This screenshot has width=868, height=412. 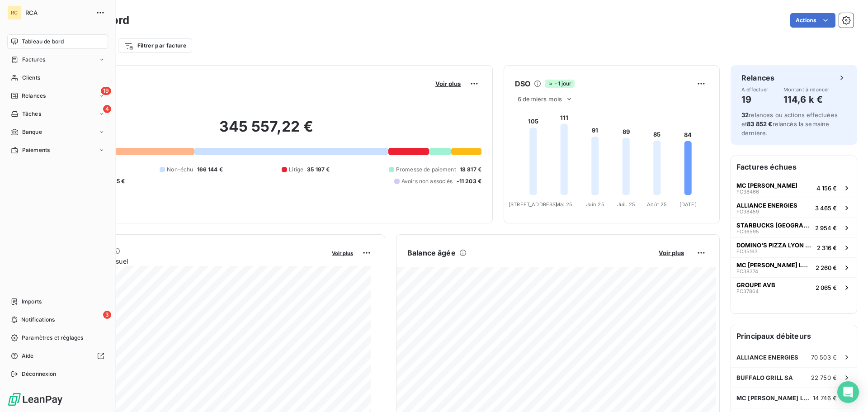 What do you see at coordinates (52, 337) in the screenshot?
I see `span: Paramètres et réglages` at bounding box center [52, 337].